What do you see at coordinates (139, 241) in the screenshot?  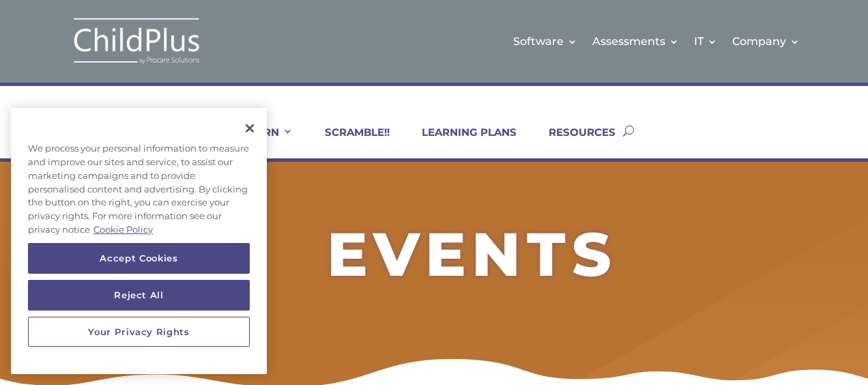 I see `div: Cookie banner` at bounding box center [139, 241].